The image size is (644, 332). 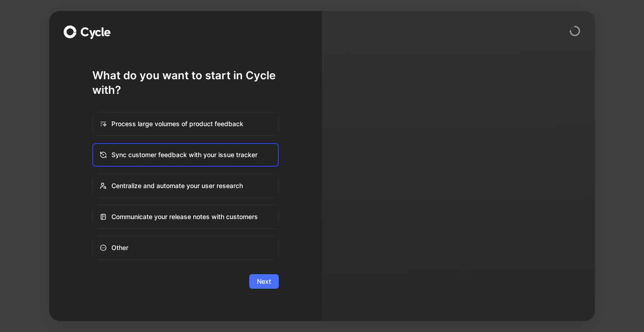 I want to click on div: Sync customer feedback with your issue tracker, so click(x=186, y=154).